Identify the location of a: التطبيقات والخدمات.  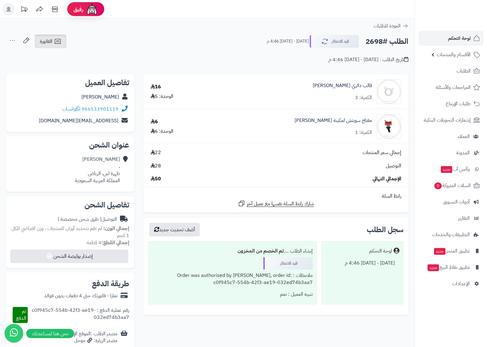
(451, 234).